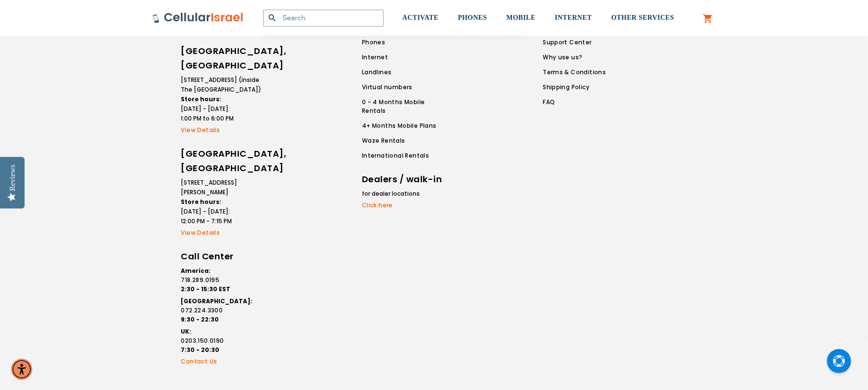  What do you see at coordinates (473, 17) in the screenshot?
I see `span: PHONES` at bounding box center [473, 17].